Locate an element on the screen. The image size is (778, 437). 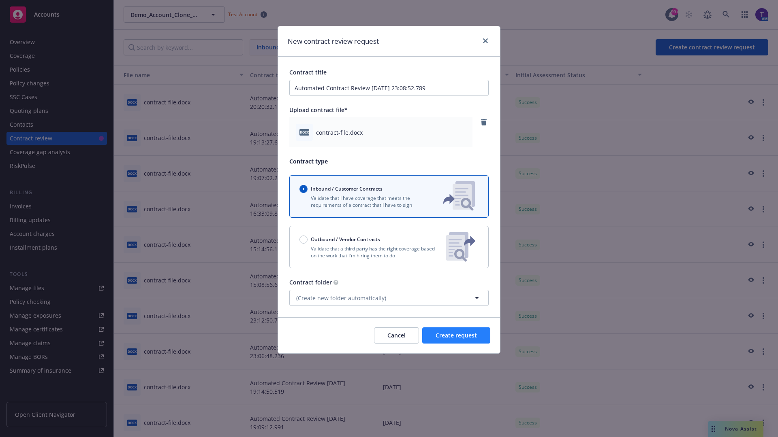
button: Outbound / Vendor ContractsValidate that a third party has the right coverage based on the work t... is located at coordinates (389, 247).